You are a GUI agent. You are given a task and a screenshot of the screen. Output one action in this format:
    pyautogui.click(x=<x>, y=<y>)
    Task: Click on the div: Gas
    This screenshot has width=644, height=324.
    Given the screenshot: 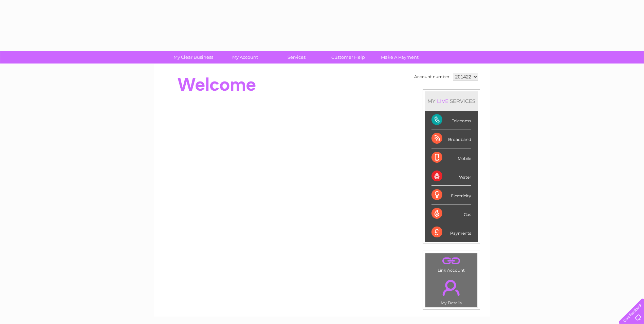 What is the action you would take?
    pyautogui.click(x=451, y=213)
    